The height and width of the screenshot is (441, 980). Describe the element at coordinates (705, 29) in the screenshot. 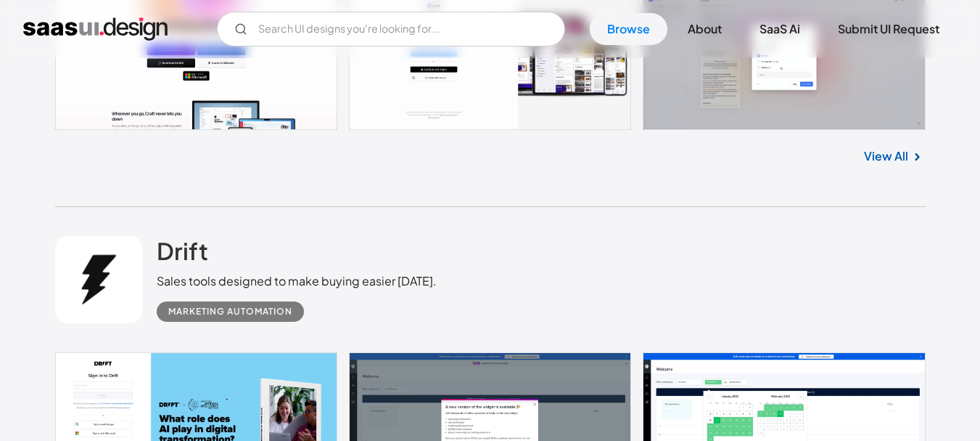

I see `a: About` at that location.